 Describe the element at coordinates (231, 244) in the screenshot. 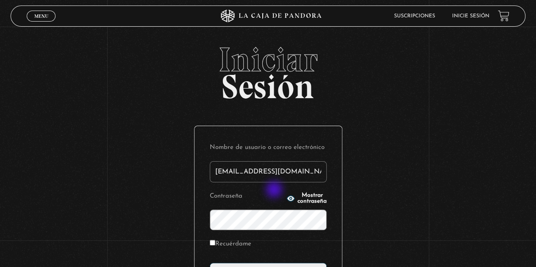

I see `label: Recuérdame` at that location.